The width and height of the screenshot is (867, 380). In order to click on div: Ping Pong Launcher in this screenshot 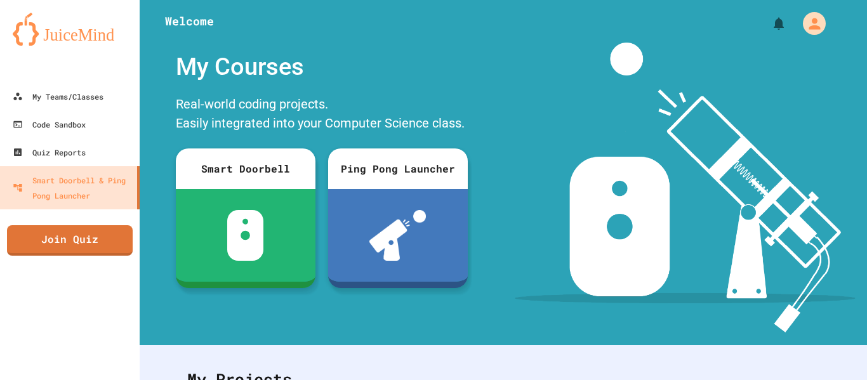, I will do `click(398, 169)`.